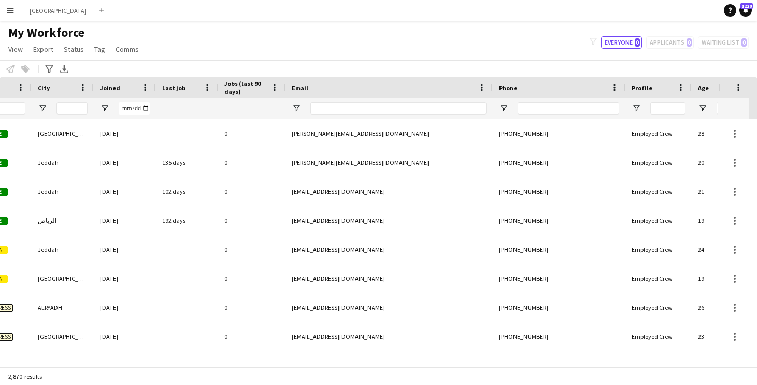 This screenshot has width=757, height=385. What do you see at coordinates (723, 108) in the screenshot?
I see `input: Age Filter Input` at bounding box center [723, 108].